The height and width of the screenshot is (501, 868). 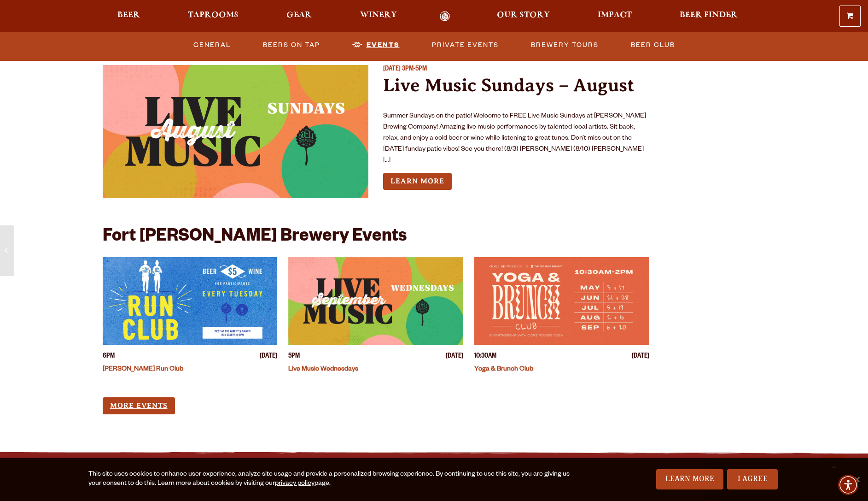 What do you see at coordinates (213, 15) in the screenshot?
I see `span: Taprooms` at bounding box center [213, 15].